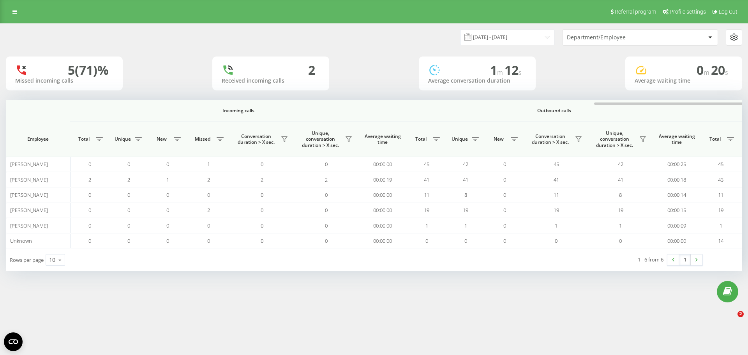 The width and height of the screenshot is (748, 355). What do you see at coordinates (554, 111) in the screenshot?
I see `span: Outbound calls` at bounding box center [554, 111].